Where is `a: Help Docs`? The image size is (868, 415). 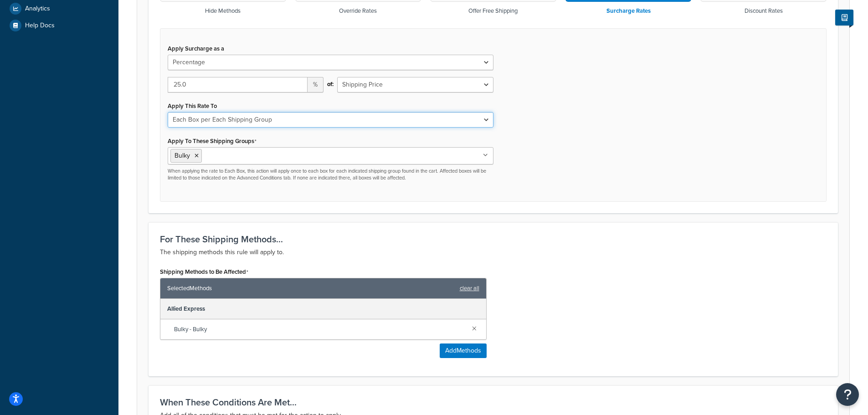 a: Help Docs is located at coordinates (59, 25).